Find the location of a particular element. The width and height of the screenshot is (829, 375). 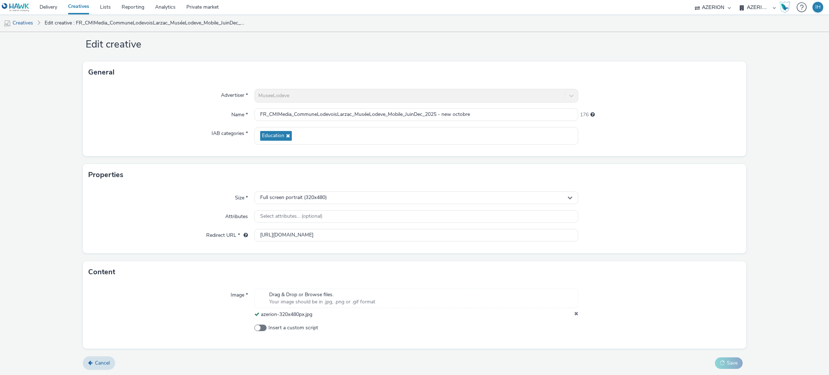

span: Your image should be in .jpg, .png or .gif format is located at coordinates (322, 302).